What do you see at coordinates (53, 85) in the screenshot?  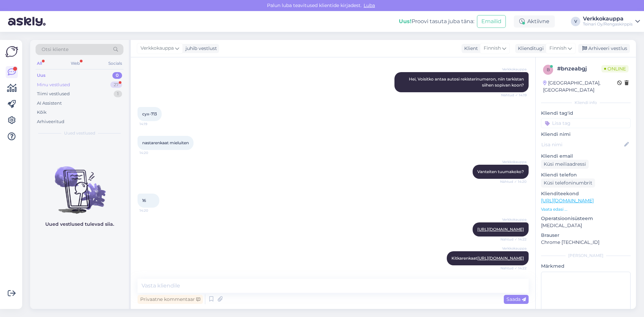 I see `div: Minu vestlused` at bounding box center [53, 85].